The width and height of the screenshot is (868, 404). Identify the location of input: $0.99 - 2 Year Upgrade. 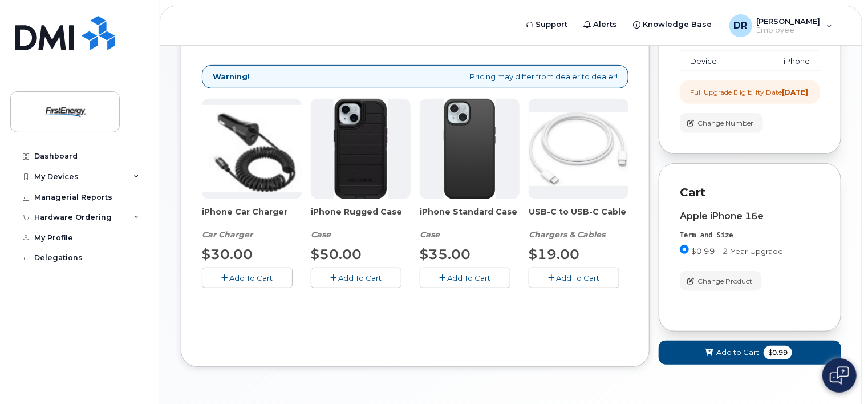
(684, 249).